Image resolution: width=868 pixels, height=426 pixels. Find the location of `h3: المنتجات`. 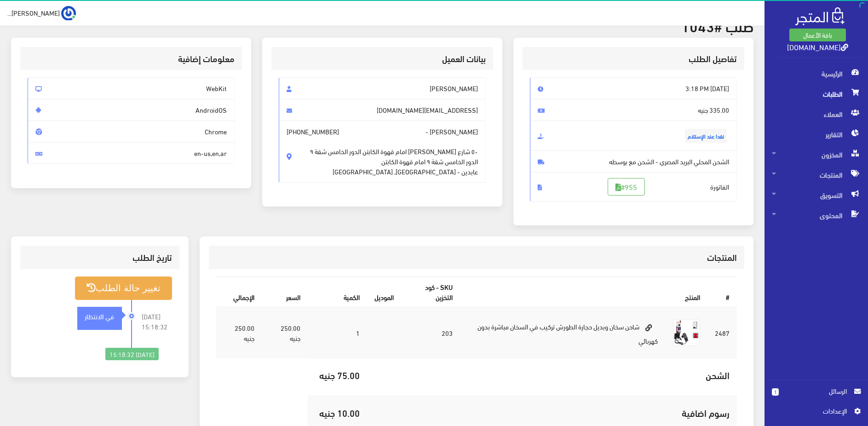

h3: المنتجات is located at coordinates (476, 257).